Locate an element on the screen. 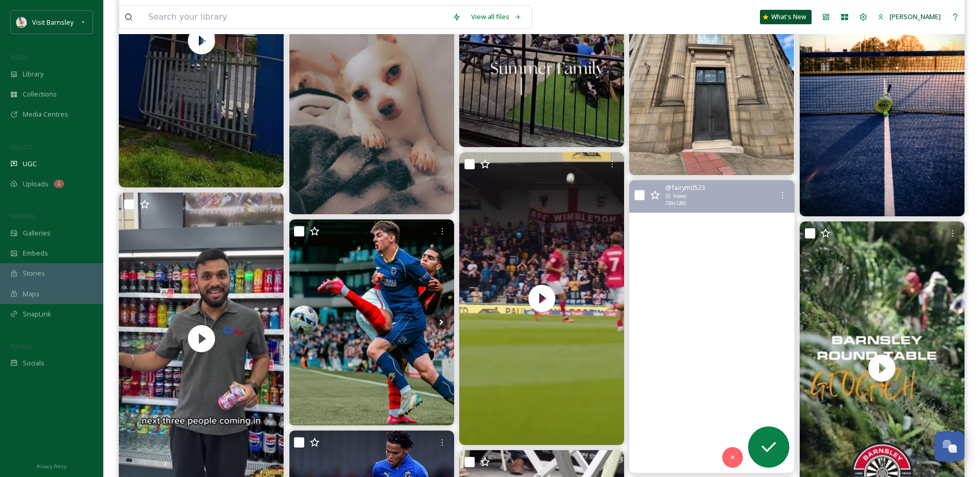 This screenshot has width=980, height=477. span: @ fairym0523 is located at coordinates (685, 187).